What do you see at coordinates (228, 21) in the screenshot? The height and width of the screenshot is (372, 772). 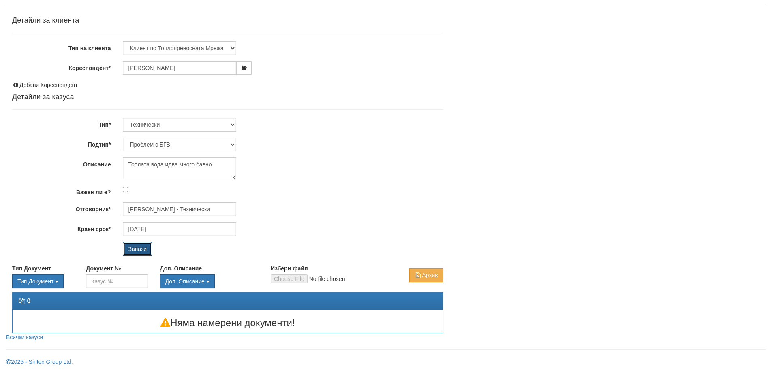 I see `h4: Детайли за клиента` at bounding box center [228, 21].